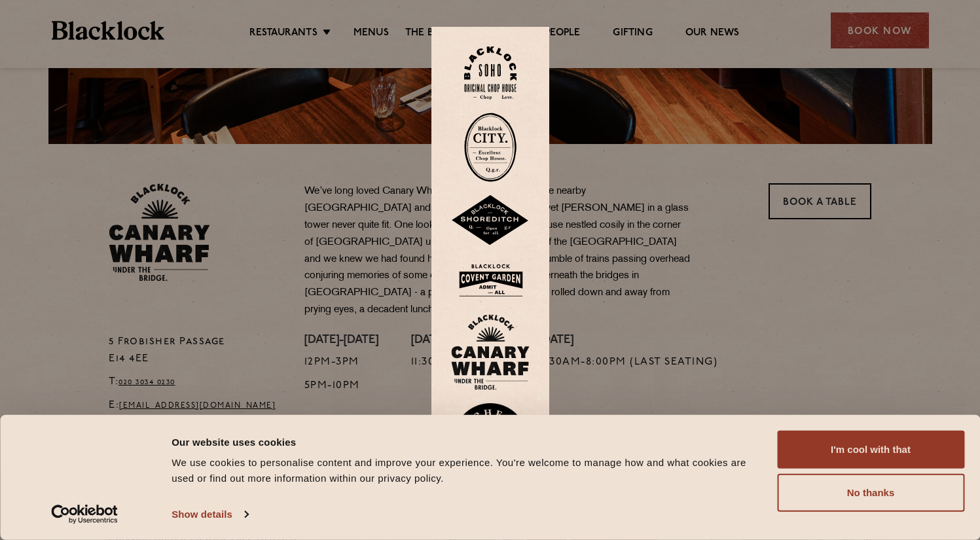 The height and width of the screenshot is (540, 980). What do you see at coordinates (467, 471) in the screenshot?
I see `div: We use cookies to personalise content and improve your experience. You're welcome to manage how a...` at bounding box center [467, 471].